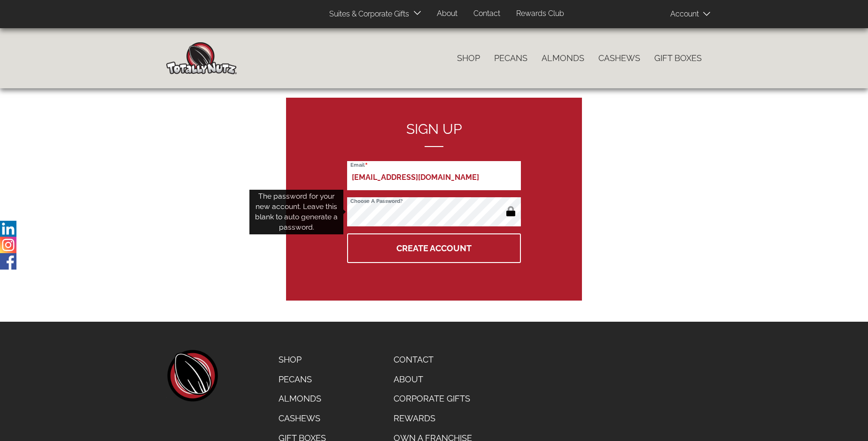  I want to click on a: Rewards, so click(433, 418).